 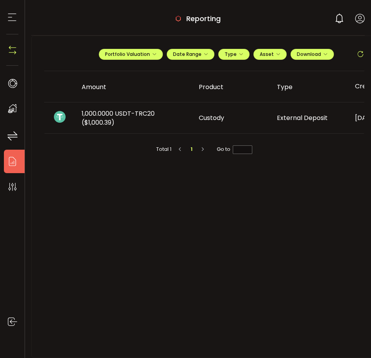 I want to click on button: Date Range, so click(x=191, y=54).